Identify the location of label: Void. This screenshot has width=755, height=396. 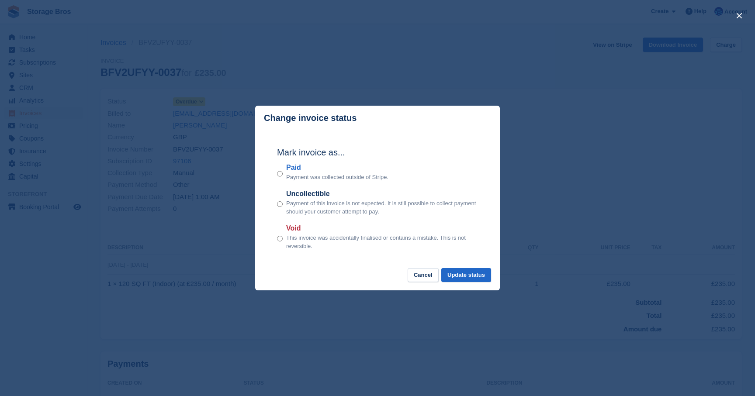
(382, 228).